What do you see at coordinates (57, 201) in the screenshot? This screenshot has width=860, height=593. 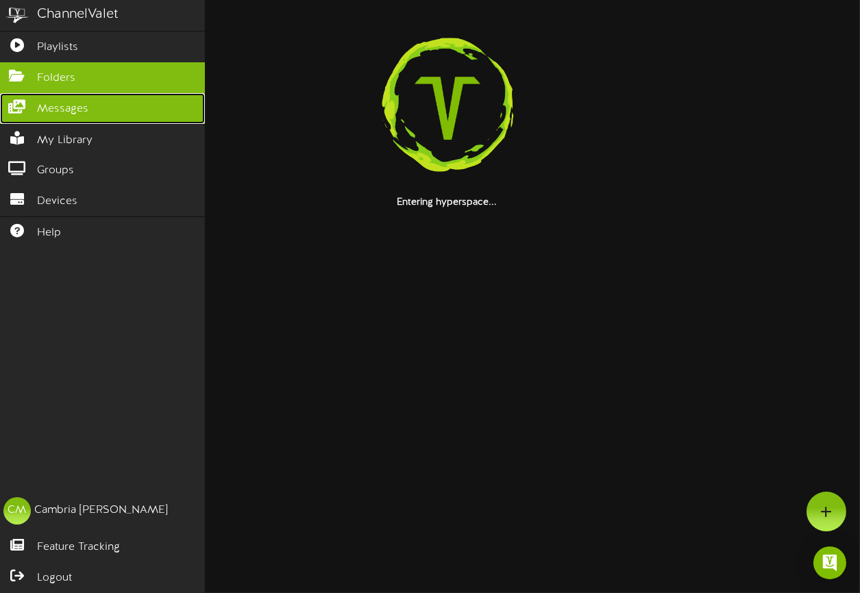 I see `span: Devices` at bounding box center [57, 201].